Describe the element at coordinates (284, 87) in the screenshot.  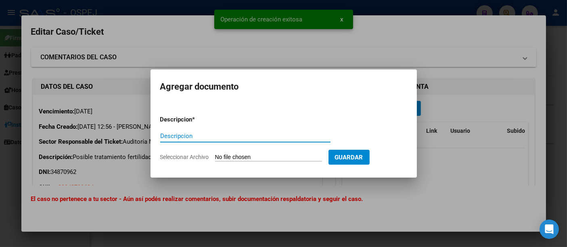
I see `h2: Agregar documento` at that location.